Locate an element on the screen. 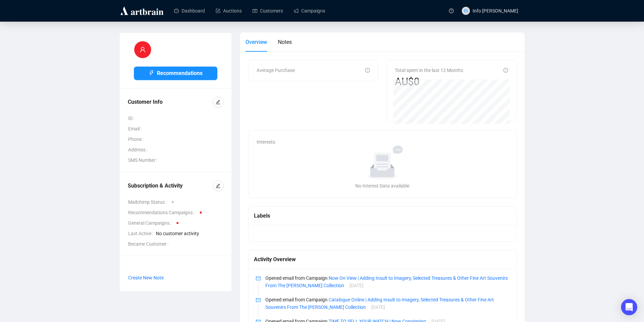 This screenshot has width=644, height=322. span: thunderbolt is located at coordinates (152, 73).